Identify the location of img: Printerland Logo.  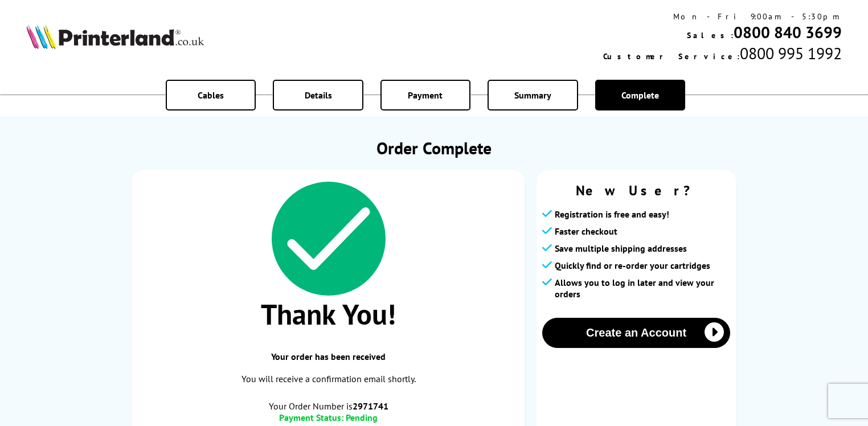
(115, 37).